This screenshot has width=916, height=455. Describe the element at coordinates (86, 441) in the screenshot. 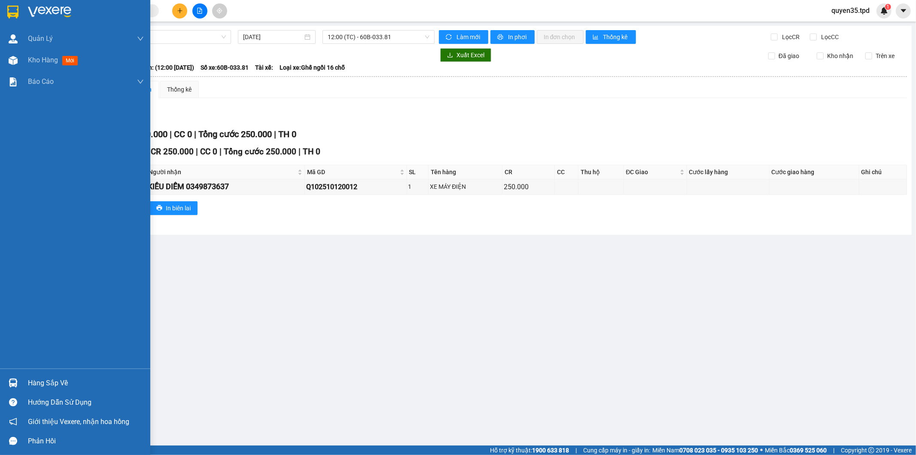

I see `div: Phản hồi` at that location.